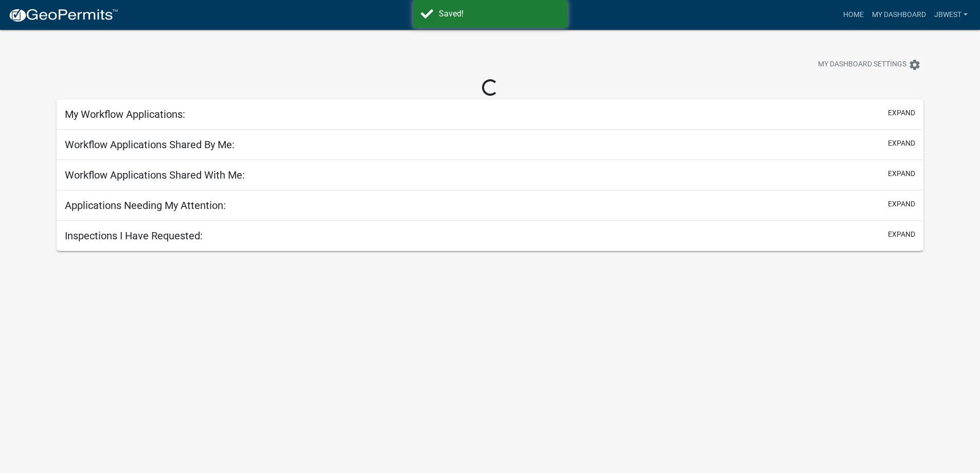 The image size is (980, 473). What do you see at coordinates (862, 65) in the screenshot?
I see `span: My Dashboard Settings` at bounding box center [862, 65].